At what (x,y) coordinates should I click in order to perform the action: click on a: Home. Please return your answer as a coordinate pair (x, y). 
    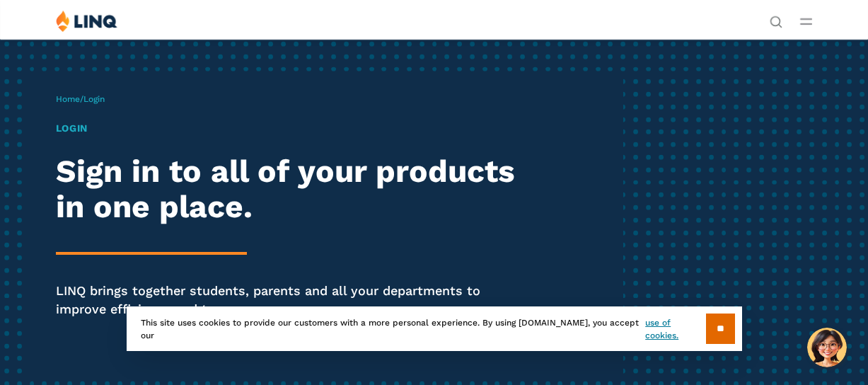
    Looking at the image, I should click on (68, 99).